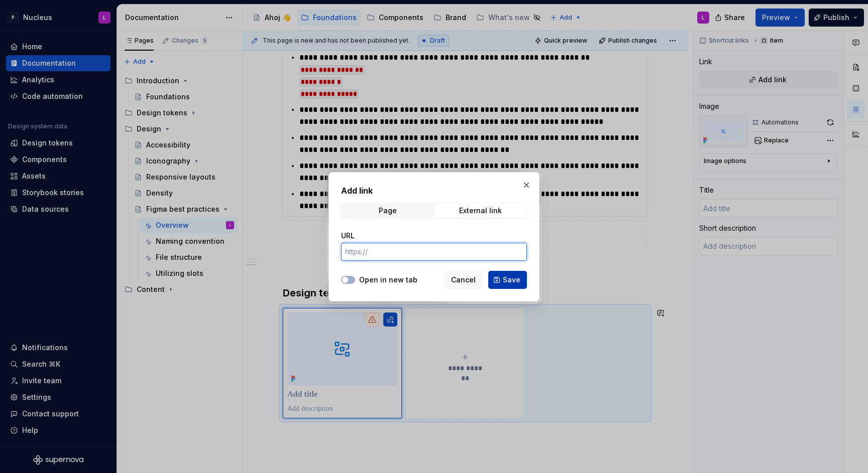  What do you see at coordinates (463, 280) in the screenshot?
I see `span: Cancel` at bounding box center [463, 280].